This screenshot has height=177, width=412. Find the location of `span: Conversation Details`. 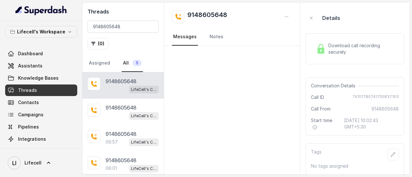

span: Conversation Details is located at coordinates (334, 86).